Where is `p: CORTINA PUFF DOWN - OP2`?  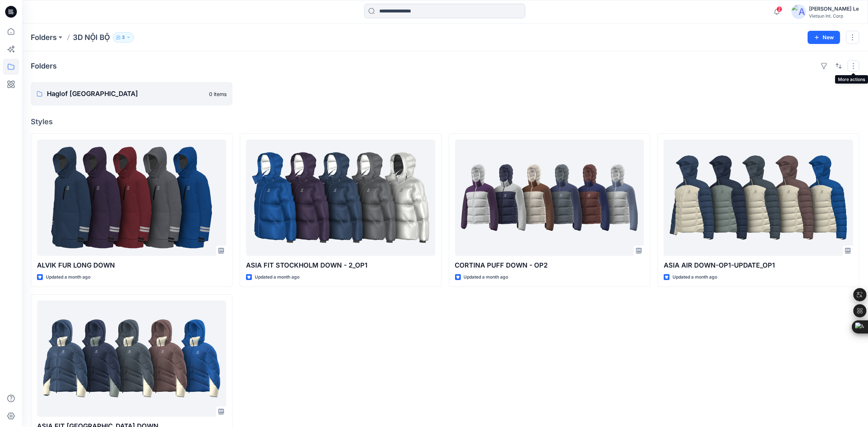
p: CORTINA PUFF DOWN - OP2 is located at coordinates (549, 265).